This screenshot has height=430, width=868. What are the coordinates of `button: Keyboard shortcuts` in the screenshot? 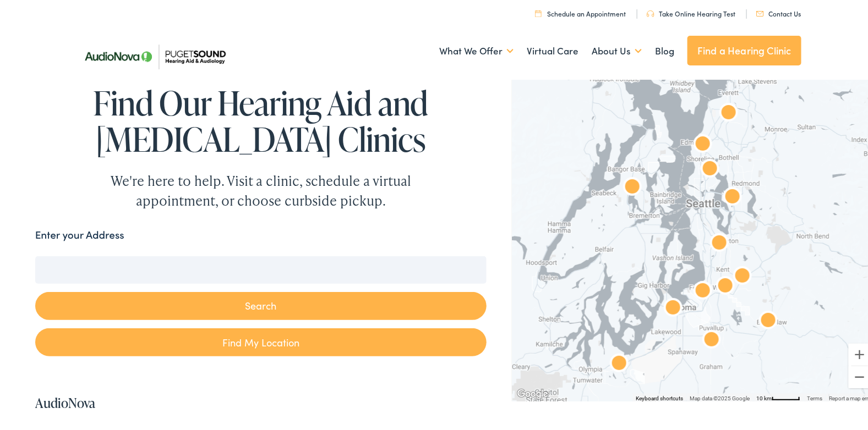 It's located at (660, 397).